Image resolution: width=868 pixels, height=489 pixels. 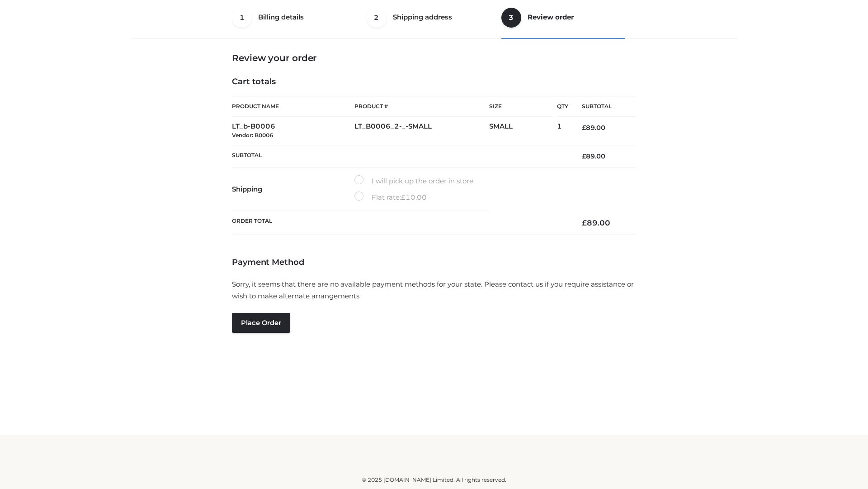 I want to click on td: LT_b-B0006, so click(x=293, y=131).